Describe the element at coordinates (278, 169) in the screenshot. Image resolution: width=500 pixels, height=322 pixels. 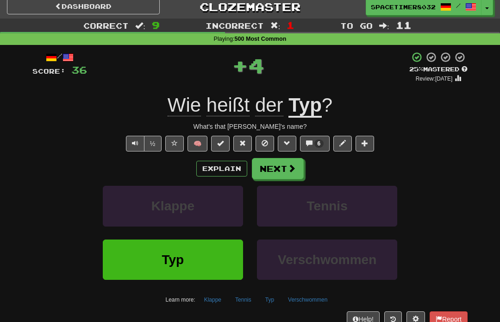
I see `button: Next` at that location.